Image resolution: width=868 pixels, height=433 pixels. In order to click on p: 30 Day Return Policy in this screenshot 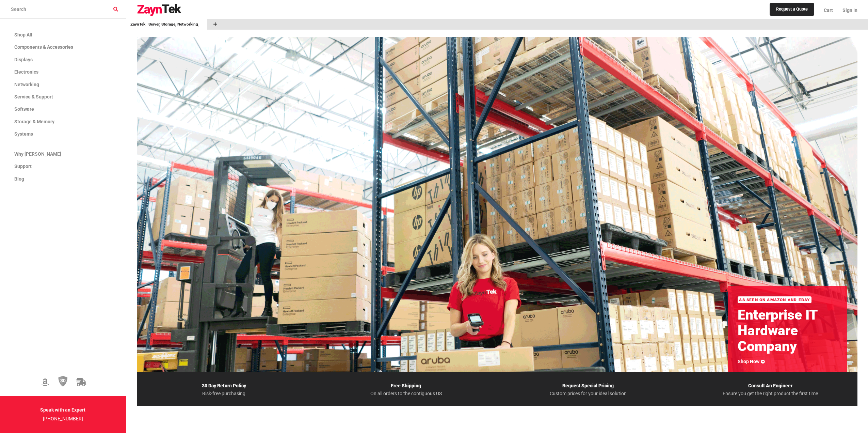, I will do `click(224, 386)`.